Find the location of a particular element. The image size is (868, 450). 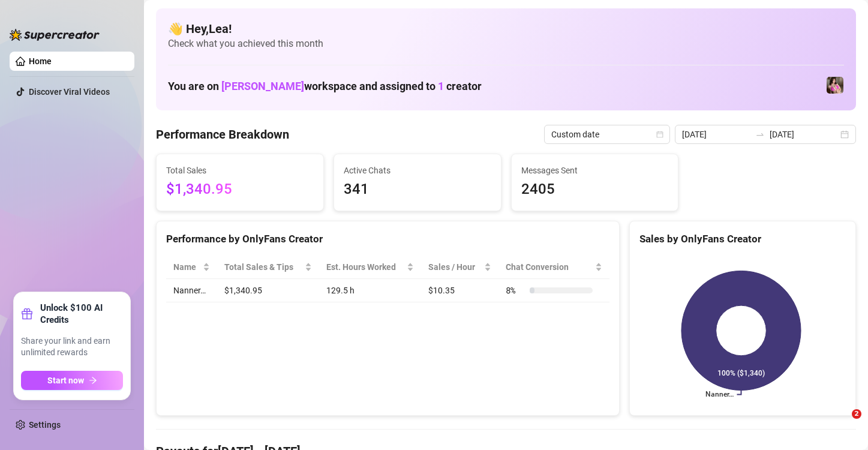

span: 1 is located at coordinates (441, 86).